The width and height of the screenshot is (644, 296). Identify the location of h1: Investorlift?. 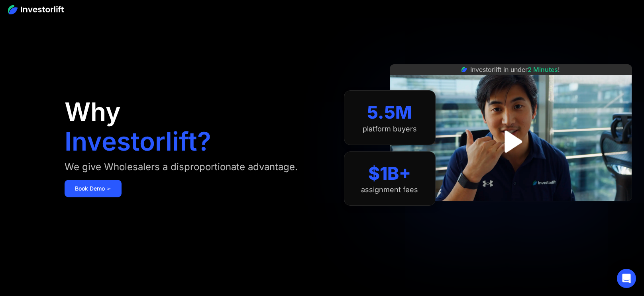
(138, 141).